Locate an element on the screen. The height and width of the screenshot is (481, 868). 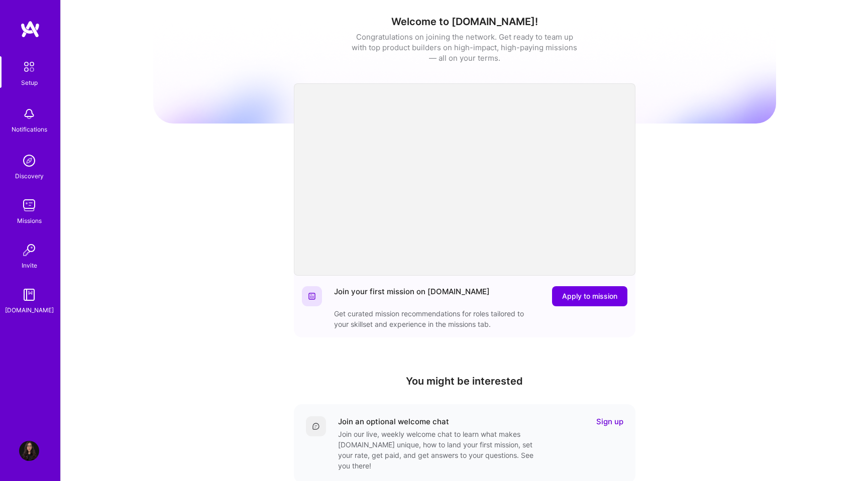
img: guide book is located at coordinates (30, 295).